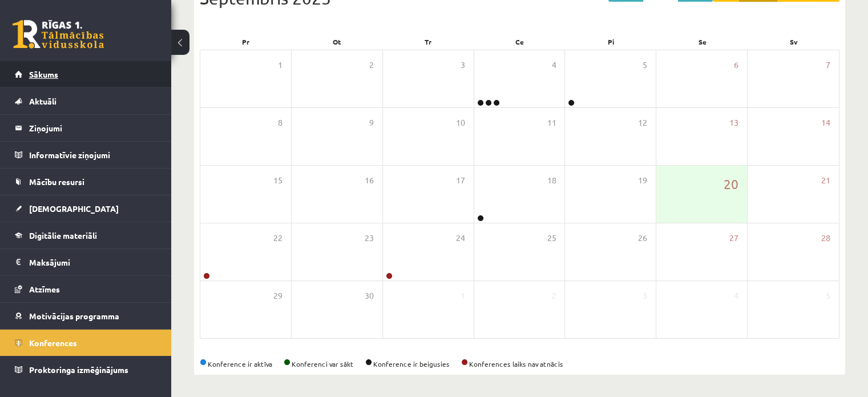 This screenshot has width=868, height=397. I want to click on legend: Ziņojumi, so click(93, 128).